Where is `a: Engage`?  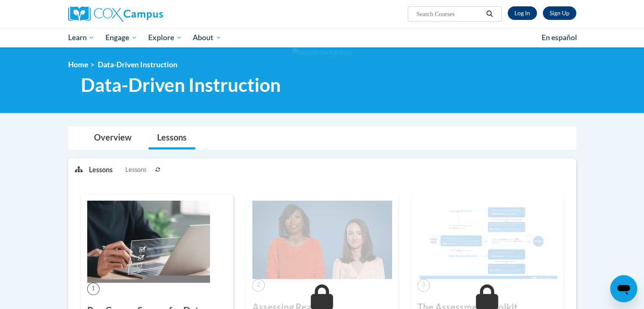 a: Engage is located at coordinates (121, 37).